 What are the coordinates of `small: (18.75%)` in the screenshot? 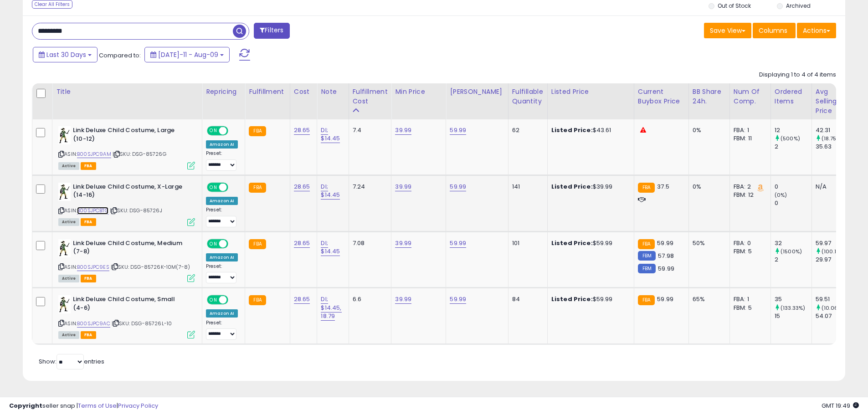 It's located at (832, 139).